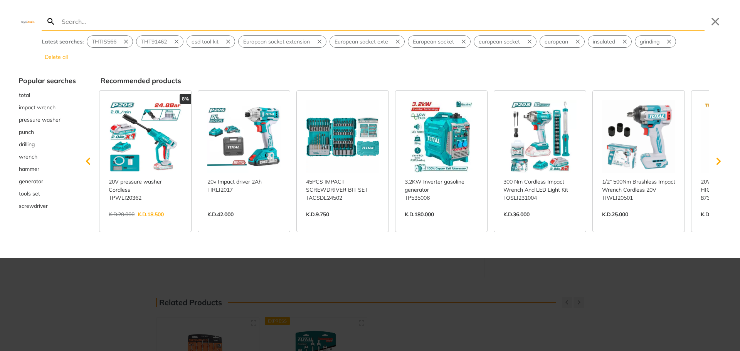  What do you see at coordinates (47, 108) in the screenshot?
I see `button: Select suggestion: impact wrench` at bounding box center [47, 108].